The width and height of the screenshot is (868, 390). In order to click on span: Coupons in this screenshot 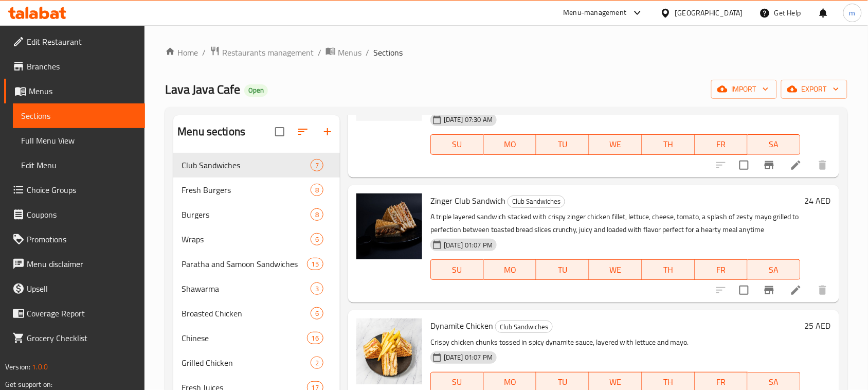, I will do `click(82, 214)`.